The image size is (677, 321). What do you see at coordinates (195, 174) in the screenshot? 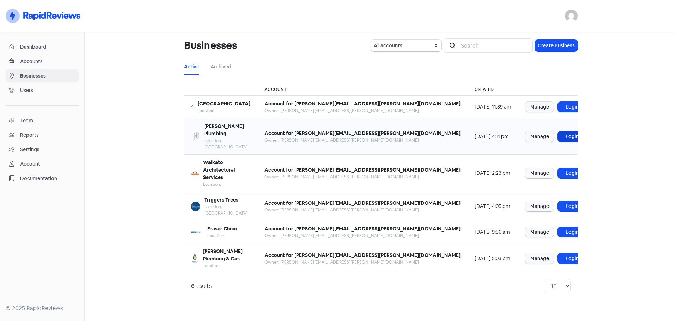
I see `img: 5ed734a3-4197-4476-a678-bd7785f61d00-250x250.png` at bounding box center [195, 174].